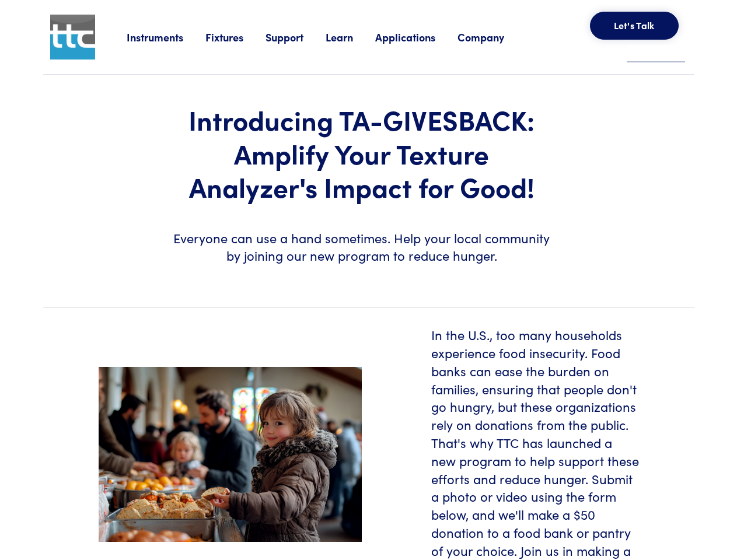 The image size is (737, 560). Describe the element at coordinates (350, 37) in the screenshot. I see `a: Learn` at that location.